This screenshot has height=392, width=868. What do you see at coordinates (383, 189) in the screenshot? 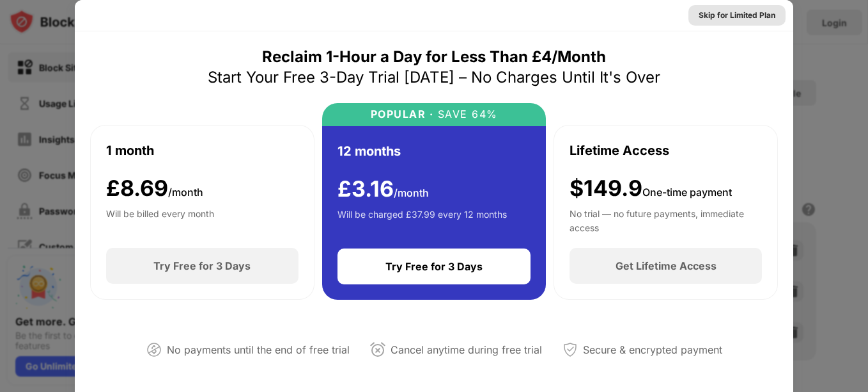
I see `div: £ 3.16` at bounding box center [383, 189].